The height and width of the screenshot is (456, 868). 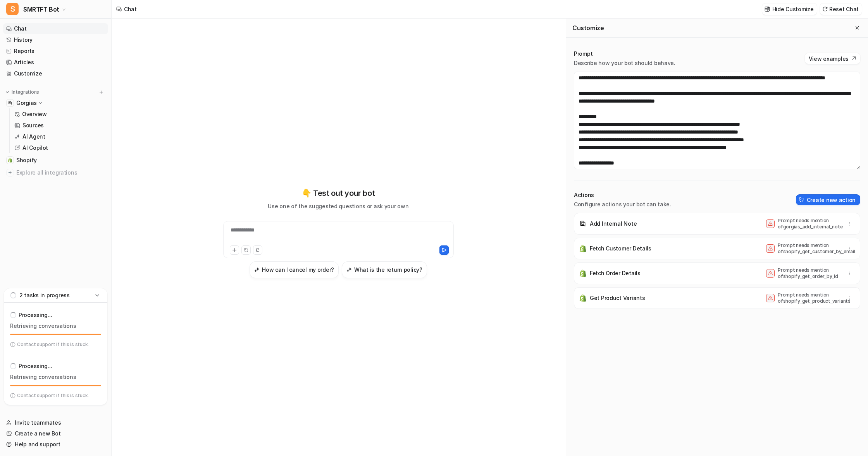 I want to click on p: 👇 Test out your bot, so click(x=338, y=193).